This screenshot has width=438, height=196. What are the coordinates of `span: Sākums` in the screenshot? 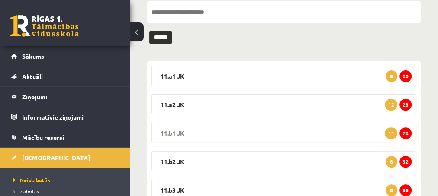 It's located at (33, 56).